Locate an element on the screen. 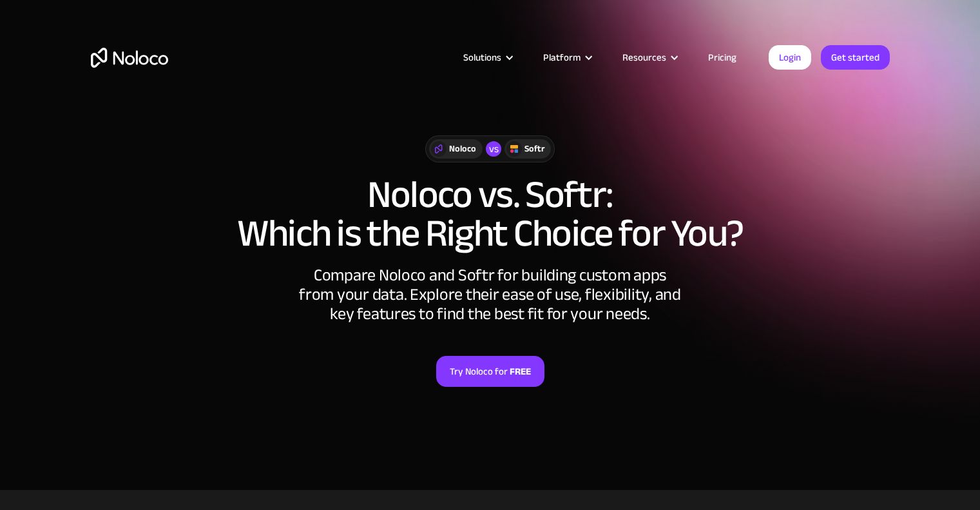 This screenshot has height=510, width=980. a: Get started is located at coordinates (855, 57).